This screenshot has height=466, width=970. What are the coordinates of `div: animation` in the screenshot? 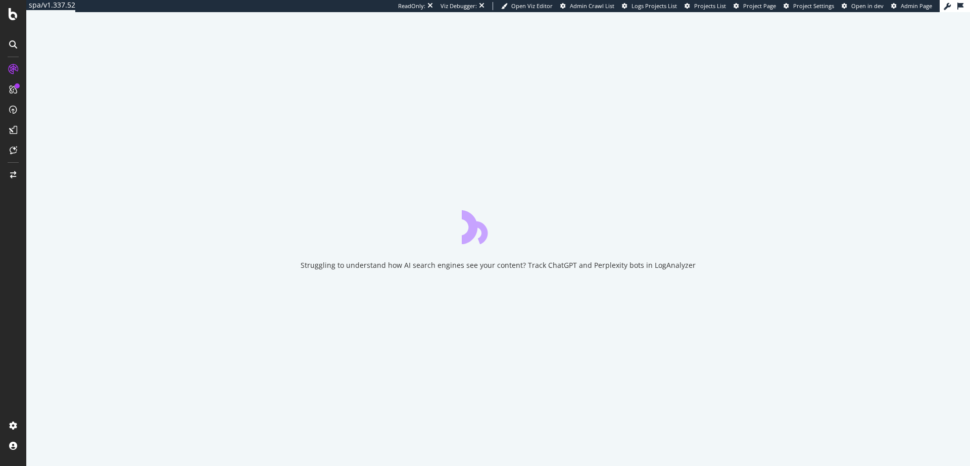 It's located at (498, 226).